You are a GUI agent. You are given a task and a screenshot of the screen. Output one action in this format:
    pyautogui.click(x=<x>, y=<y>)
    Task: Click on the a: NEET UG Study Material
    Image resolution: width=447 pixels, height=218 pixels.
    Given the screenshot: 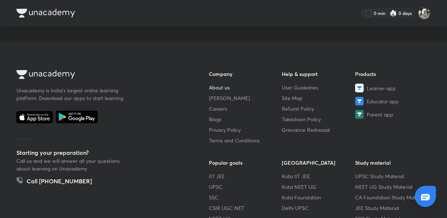 What is the action you would take?
    pyautogui.click(x=392, y=186)
    